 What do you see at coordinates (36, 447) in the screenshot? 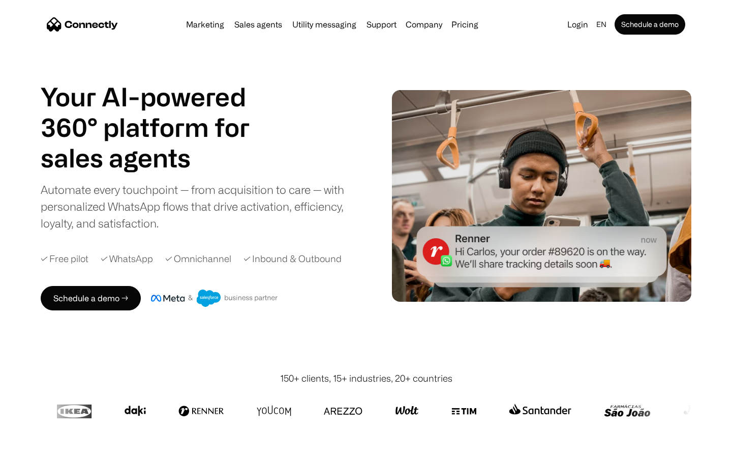
I see `aside: Language selected: English` at bounding box center [36, 447].